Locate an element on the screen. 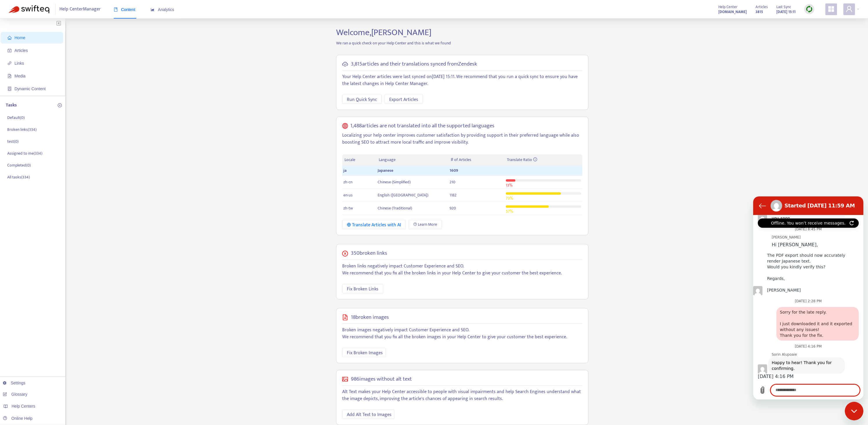  p: Broken images negatively impact Customer Experience and SEO. We recommend that you fix all the br... is located at coordinates (462, 333).